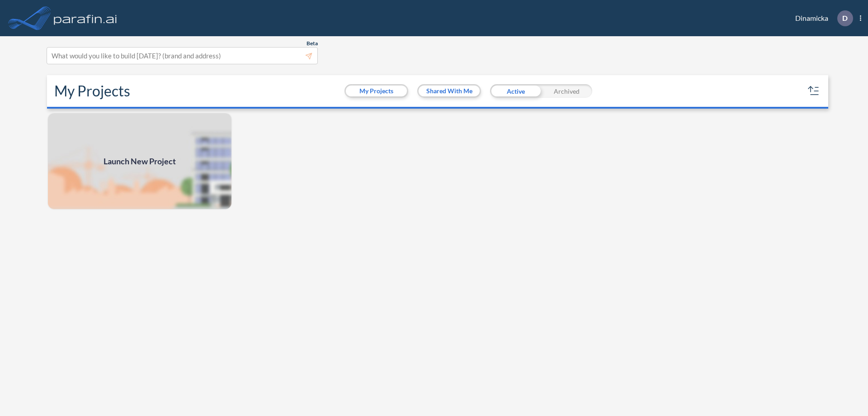 This screenshot has height=416, width=868. I want to click on div: Archived, so click(566, 91).